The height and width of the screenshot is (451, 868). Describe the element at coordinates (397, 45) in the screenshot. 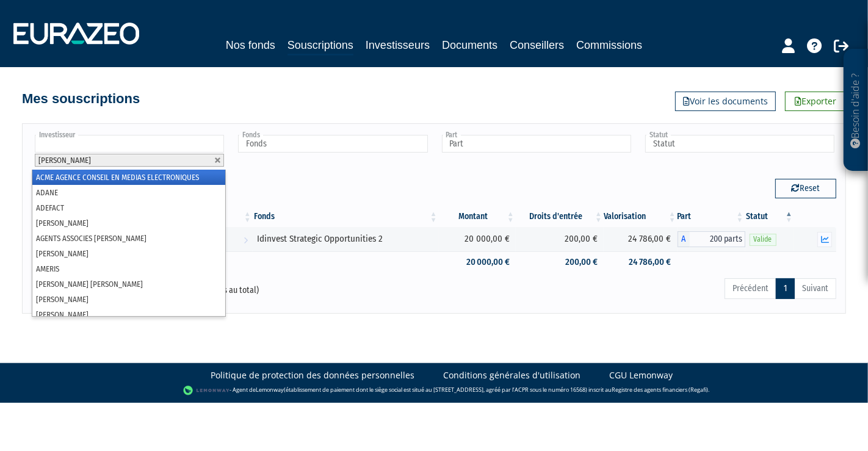

I see `a: Investisseurs` at that location.